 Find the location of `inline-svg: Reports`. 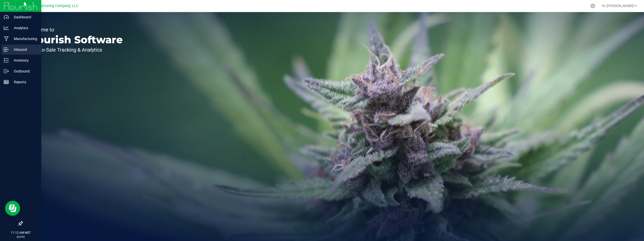

inline-svg: Reports is located at coordinates (6, 82).